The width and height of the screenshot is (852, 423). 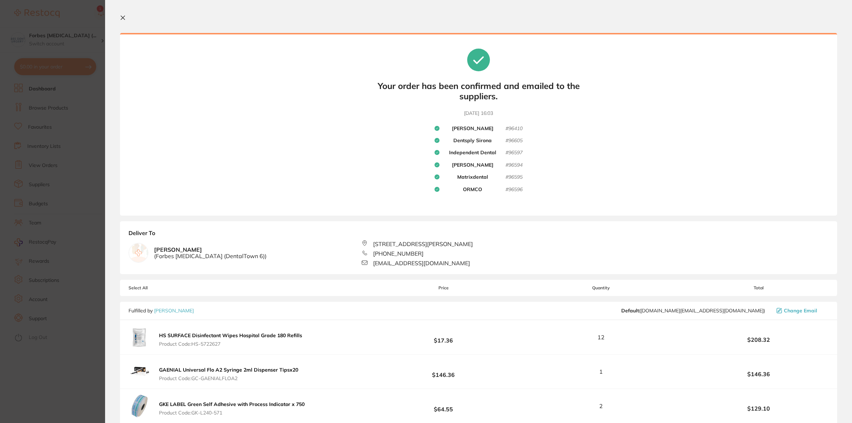 I want to click on b: $129.10, so click(x=758, y=409).